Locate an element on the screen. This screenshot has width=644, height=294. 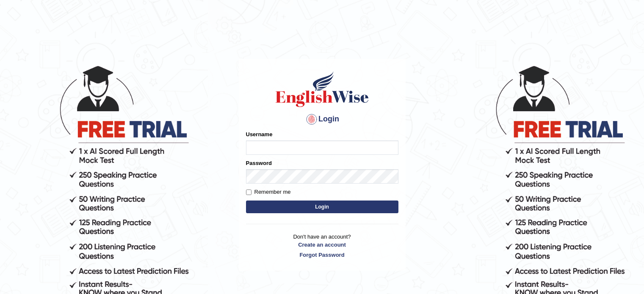
p: Don't have an account? is located at coordinates (322, 245).